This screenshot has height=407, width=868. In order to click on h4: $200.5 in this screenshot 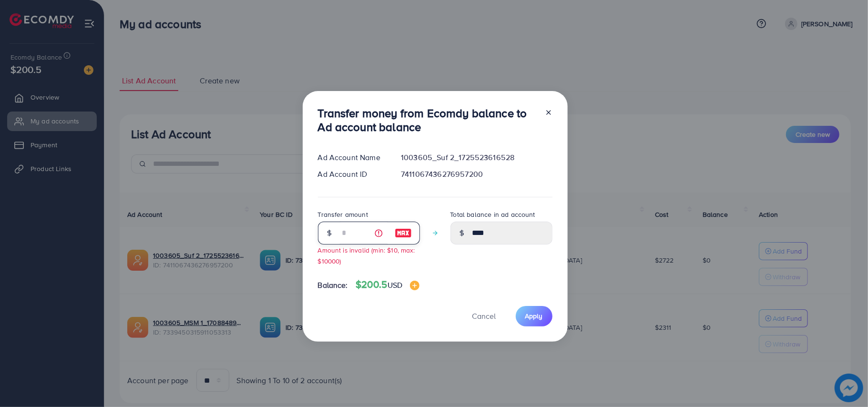, I will do `click(387, 285)`.